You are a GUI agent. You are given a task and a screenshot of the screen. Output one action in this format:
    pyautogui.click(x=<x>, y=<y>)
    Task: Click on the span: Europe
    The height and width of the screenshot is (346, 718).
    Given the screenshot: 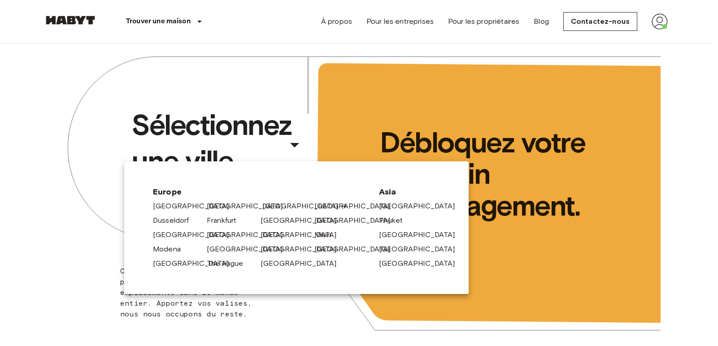 What is the action you would take?
    pyautogui.click(x=259, y=192)
    